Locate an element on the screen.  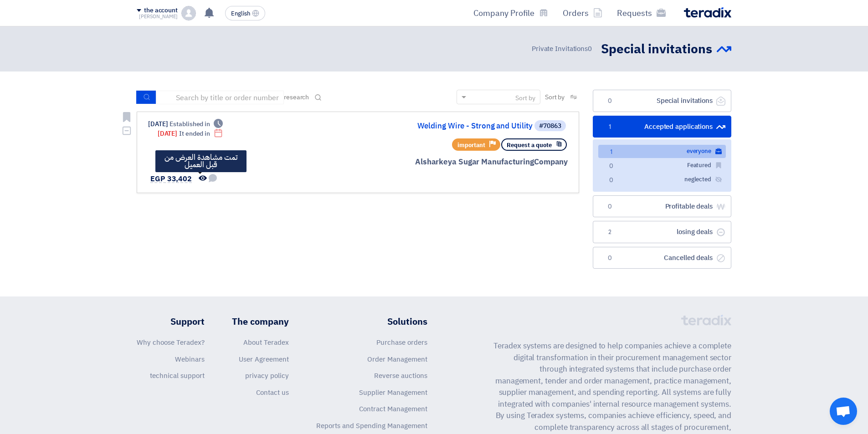
a: User Agreement is located at coordinates (264, 359).